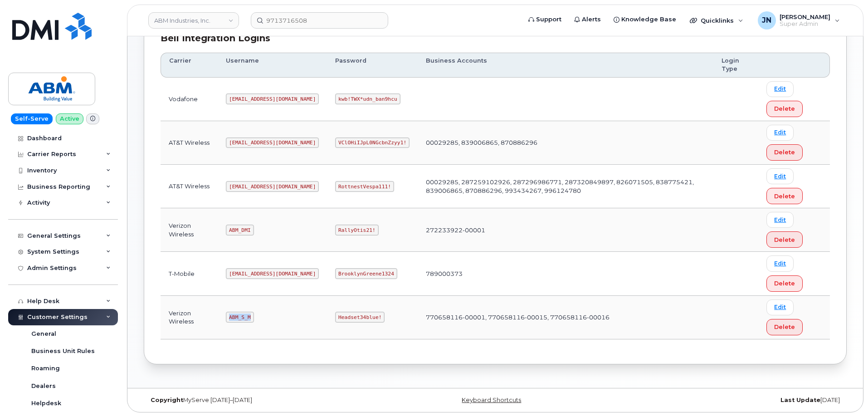 This screenshot has height=417, width=868. Describe the element at coordinates (189, 99) in the screenshot. I see `td: Vodafone` at that location.